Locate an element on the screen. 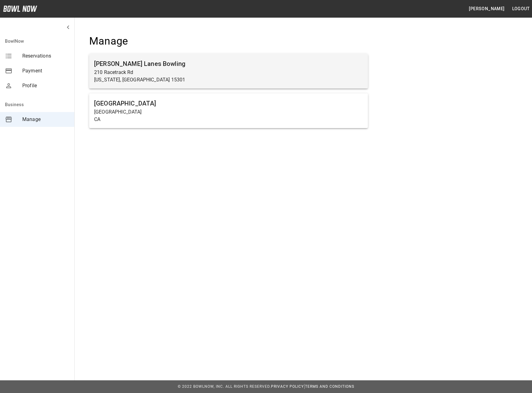 The image size is (532, 393). span: Payment is located at coordinates (46, 71).